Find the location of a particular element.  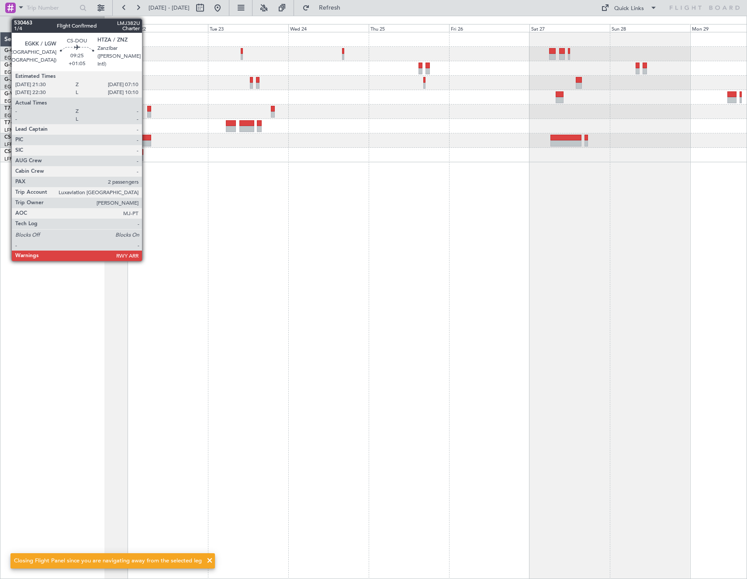

a: CS-DOUGlobal 6500 is located at coordinates (29, 137).